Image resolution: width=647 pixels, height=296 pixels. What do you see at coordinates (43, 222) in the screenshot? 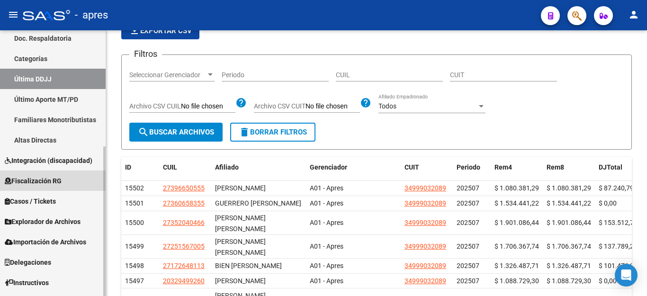
I see `span: Explorador de Archivos` at bounding box center [43, 222].